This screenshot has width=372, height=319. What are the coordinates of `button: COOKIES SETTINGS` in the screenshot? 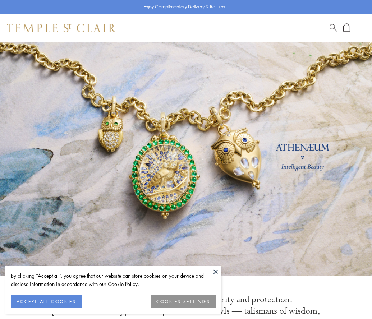 It's located at (183, 302).